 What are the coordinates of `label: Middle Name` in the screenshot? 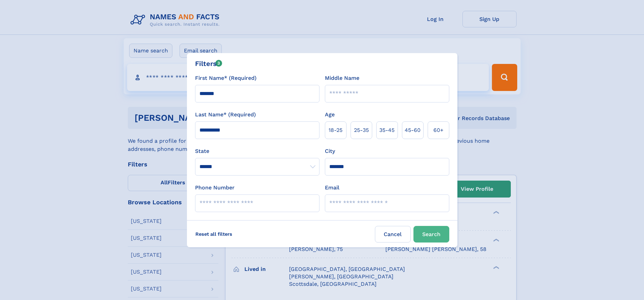 It's located at (342, 78).